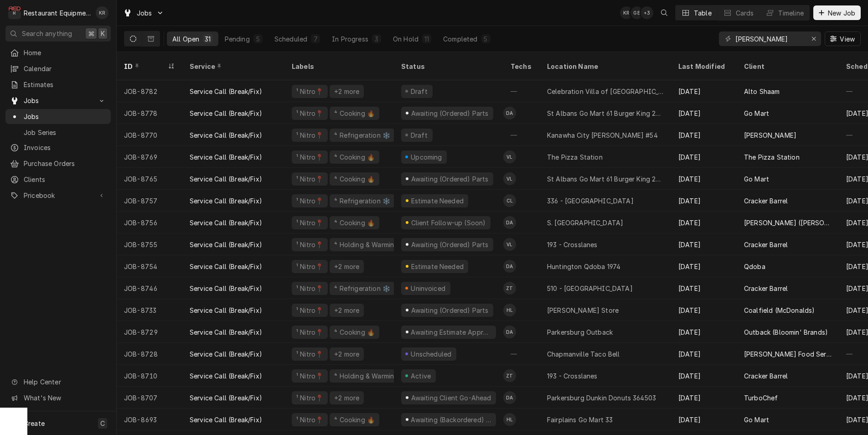 Image resolution: width=868 pixels, height=435 pixels. I want to click on div: Active, so click(421, 376).